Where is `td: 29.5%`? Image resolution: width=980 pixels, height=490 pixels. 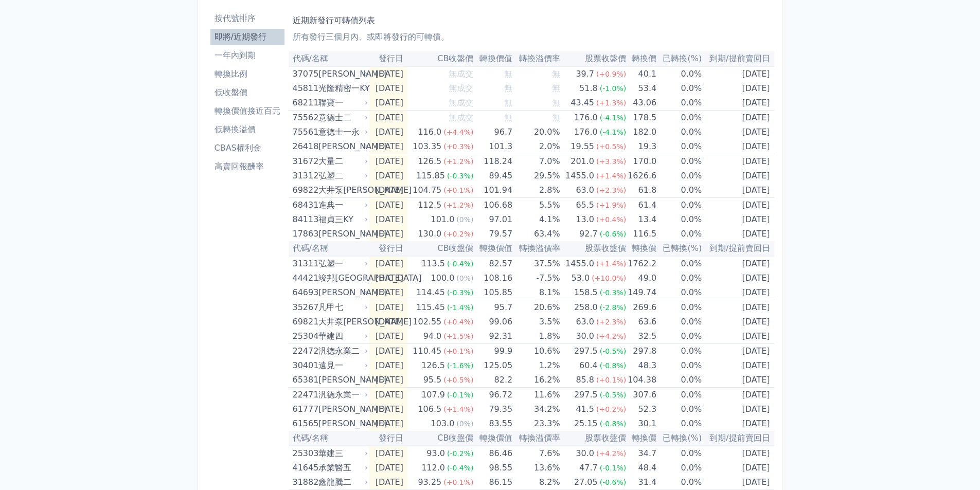 td: 29.5% is located at coordinates (536, 176).